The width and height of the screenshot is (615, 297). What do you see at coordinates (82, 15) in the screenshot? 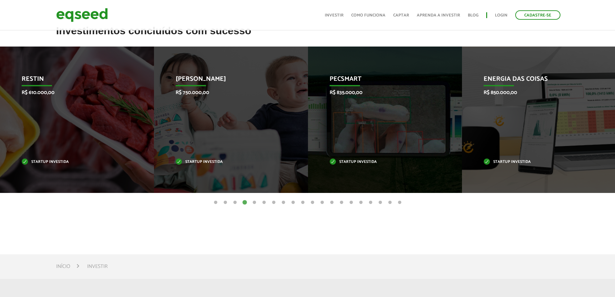
I see `img: EqSeed` at bounding box center [82, 15].